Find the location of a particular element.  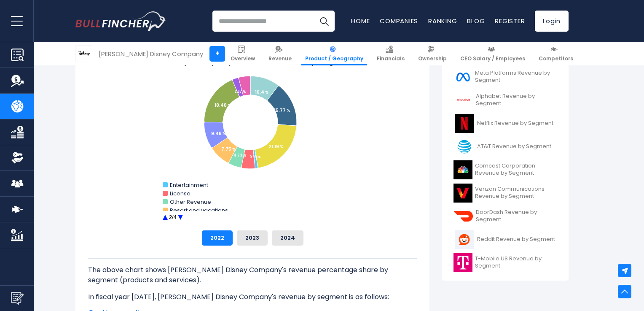

span: Financials is located at coordinates (391, 58).